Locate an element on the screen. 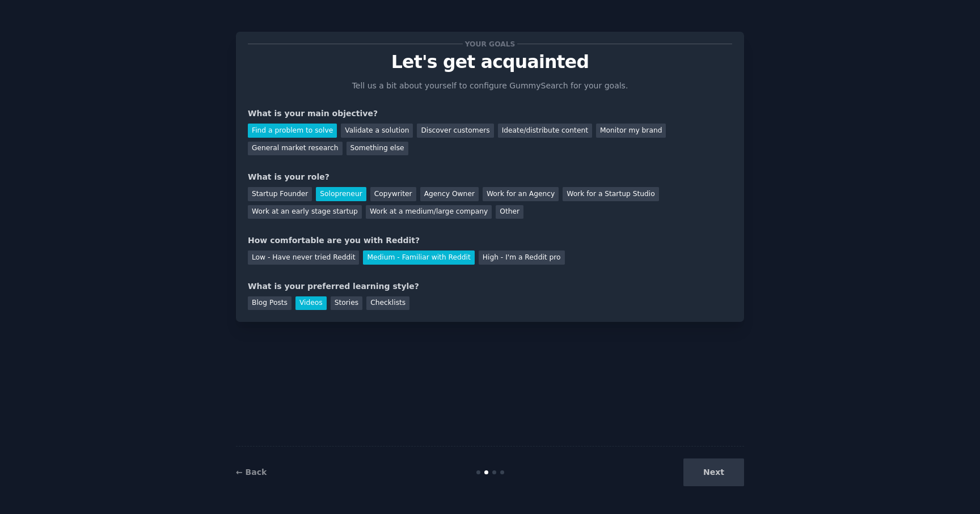 The width and height of the screenshot is (980, 514). div: Work at a medium/large company is located at coordinates (429, 212).